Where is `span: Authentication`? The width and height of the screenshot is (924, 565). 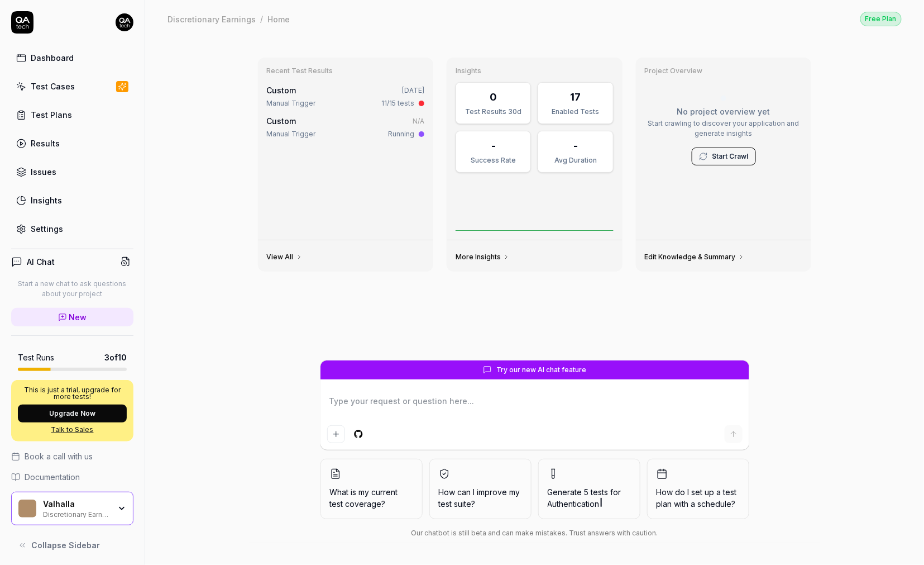 span: Authentication is located at coordinates (573, 503).